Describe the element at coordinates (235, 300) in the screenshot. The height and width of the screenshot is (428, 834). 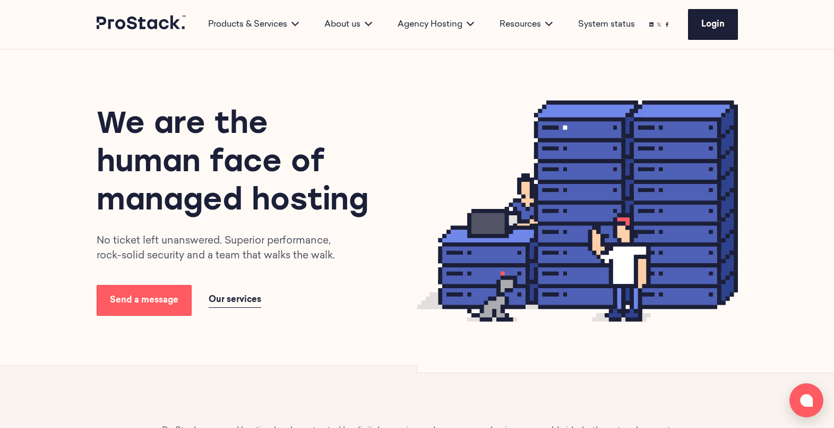
I see `a: Our services` at that location.